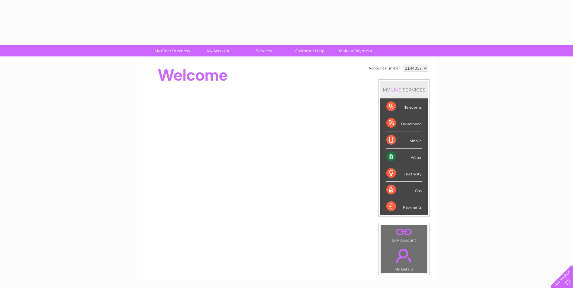 The image size is (573, 288). What do you see at coordinates (310, 51) in the screenshot?
I see `a: Customer Help` at bounding box center [310, 51].